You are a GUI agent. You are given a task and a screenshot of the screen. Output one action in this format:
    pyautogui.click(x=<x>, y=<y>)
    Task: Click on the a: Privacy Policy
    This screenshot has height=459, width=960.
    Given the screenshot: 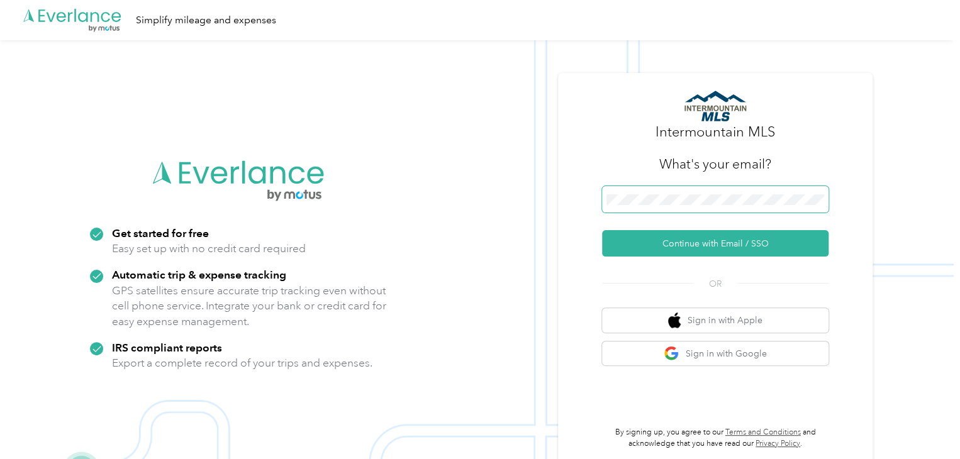 What is the action you would take?
    pyautogui.click(x=778, y=443)
    